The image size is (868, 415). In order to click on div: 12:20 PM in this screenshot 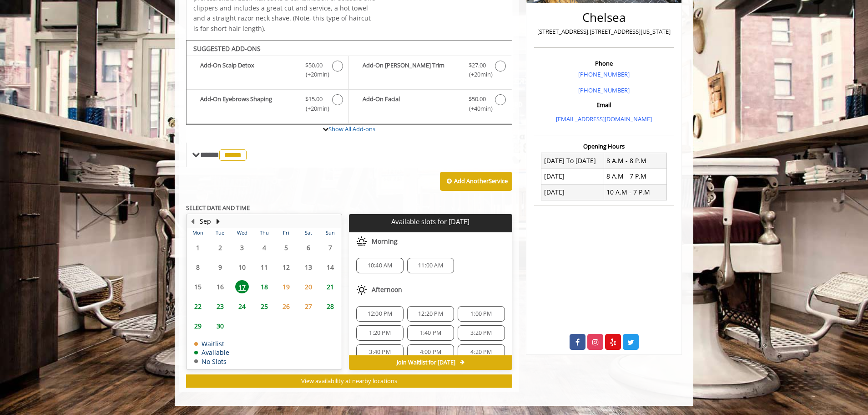, I will do `click(431, 313)`.